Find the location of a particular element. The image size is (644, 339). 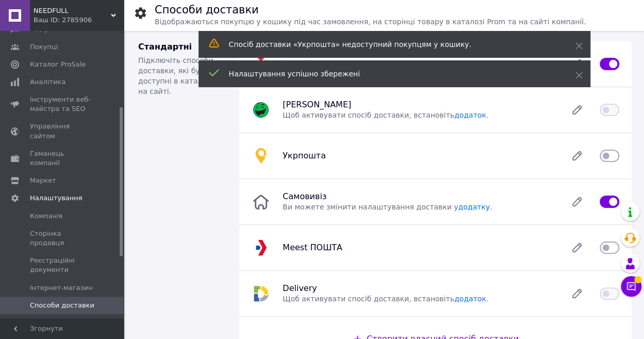

span: Покупці is located at coordinates (44, 47).